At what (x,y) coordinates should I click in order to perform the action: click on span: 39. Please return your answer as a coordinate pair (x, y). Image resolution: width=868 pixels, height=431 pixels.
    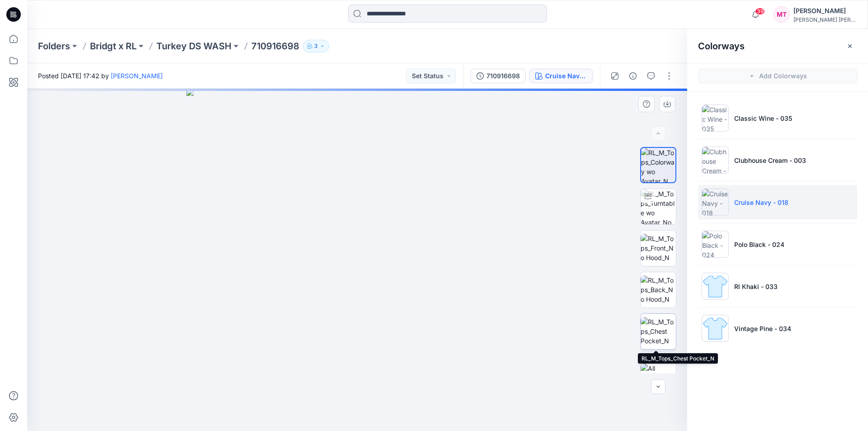
    Looking at the image, I should click on (760, 11).